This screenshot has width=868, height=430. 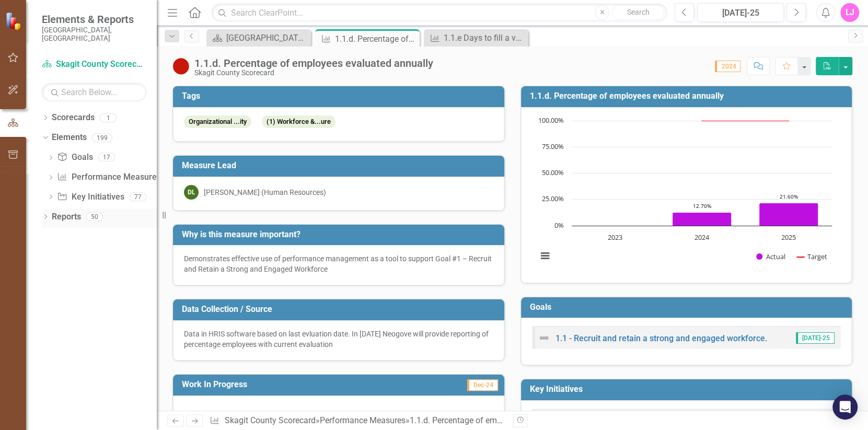 What do you see at coordinates (66, 217) in the screenshot?
I see `a: Reports` at bounding box center [66, 217].